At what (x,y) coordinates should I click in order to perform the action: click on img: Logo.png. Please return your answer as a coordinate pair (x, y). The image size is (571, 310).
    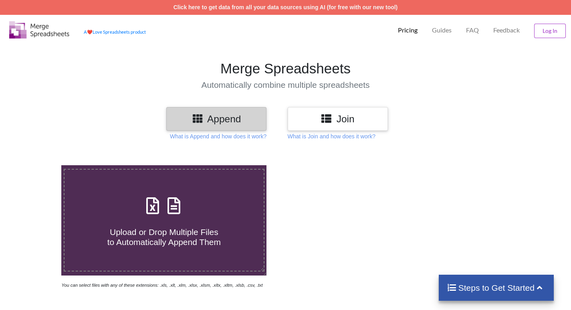
    Looking at the image, I should click on (39, 30).